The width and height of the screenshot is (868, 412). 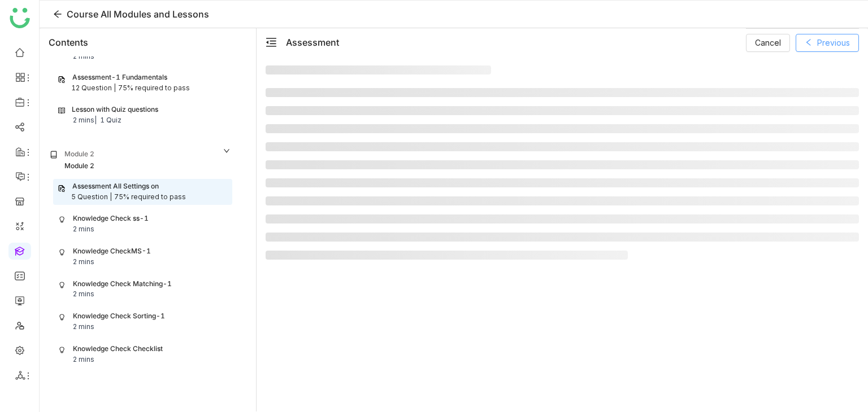 What do you see at coordinates (312, 42) in the screenshot?
I see `div: Assessment` at bounding box center [312, 42].